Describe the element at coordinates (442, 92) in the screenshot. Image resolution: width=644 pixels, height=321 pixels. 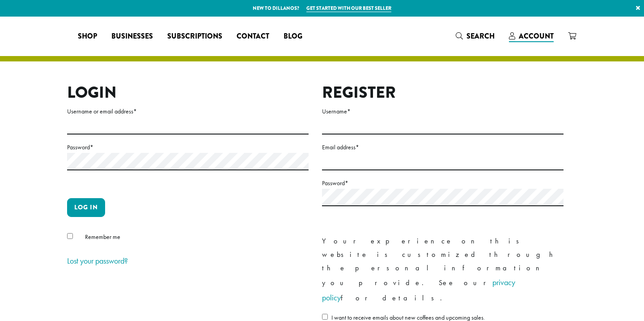
I see `h2: Register` at that location.